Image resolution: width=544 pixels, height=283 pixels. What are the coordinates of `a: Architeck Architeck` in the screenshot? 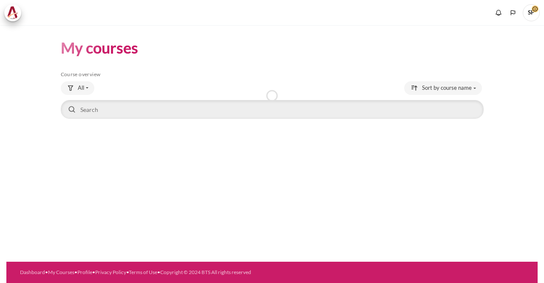 It's located at (15, 13).